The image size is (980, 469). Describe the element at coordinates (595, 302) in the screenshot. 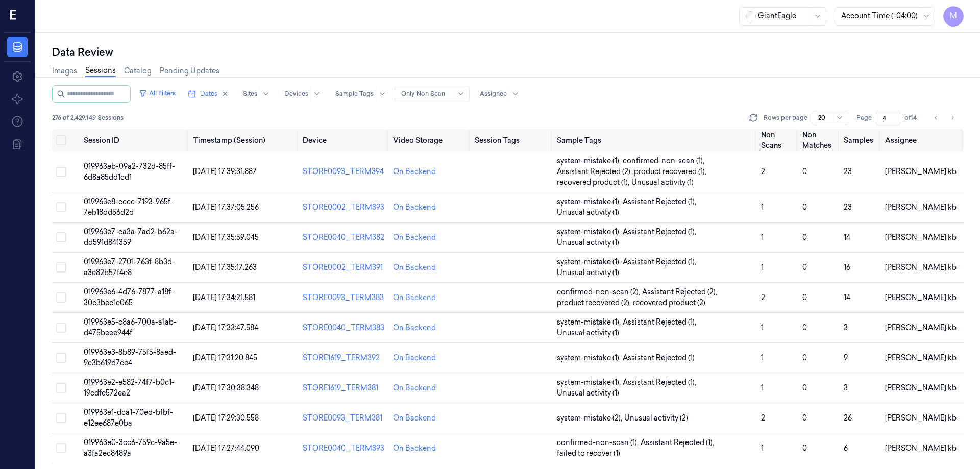

I see `span: product recovered (2) ,` at that location.